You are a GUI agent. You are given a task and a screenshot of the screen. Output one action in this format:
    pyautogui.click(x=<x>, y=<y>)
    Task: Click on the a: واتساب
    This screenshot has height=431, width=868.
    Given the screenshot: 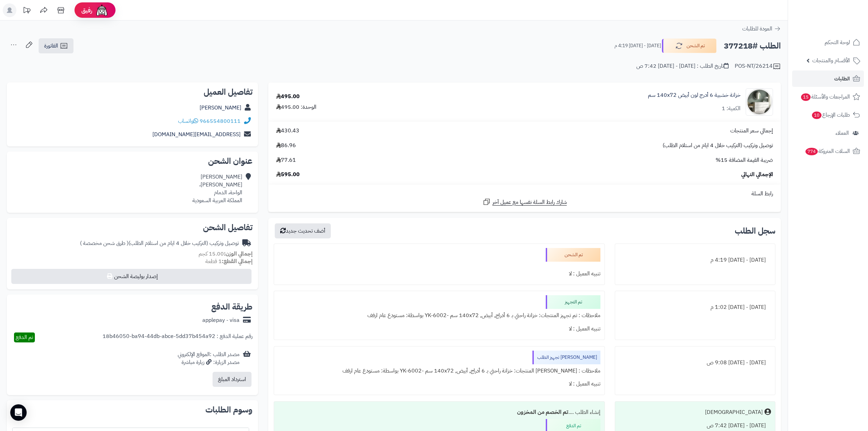 What is the action you would take?
    pyautogui.click(x=188, y=121)
    